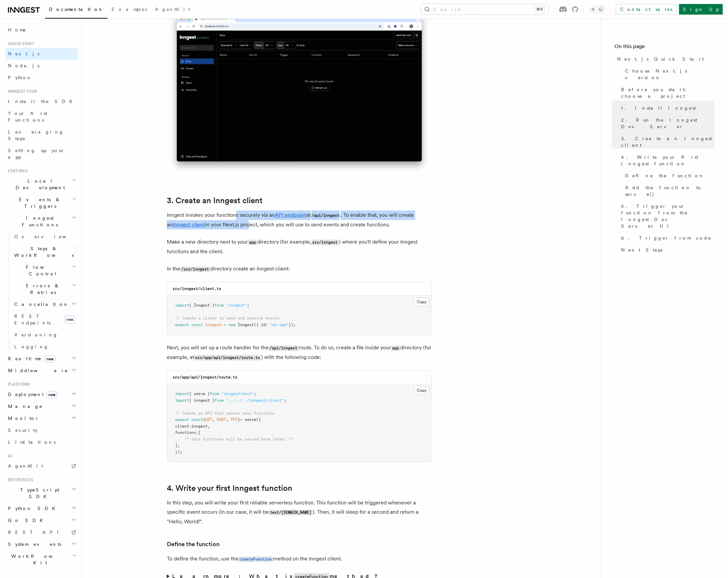 The image size is (728, 578). What do you see at coordinates (299, 247) in the screenshot?
I see `p: Make a new directory next to your directory (for example, ) where you'll define your Inngest func...` at bounding box center [299, 247].